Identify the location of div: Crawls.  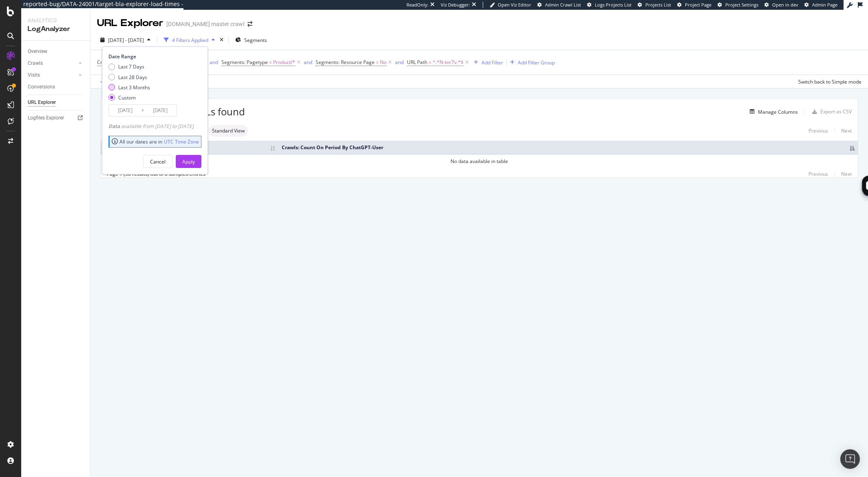
(35, 63).